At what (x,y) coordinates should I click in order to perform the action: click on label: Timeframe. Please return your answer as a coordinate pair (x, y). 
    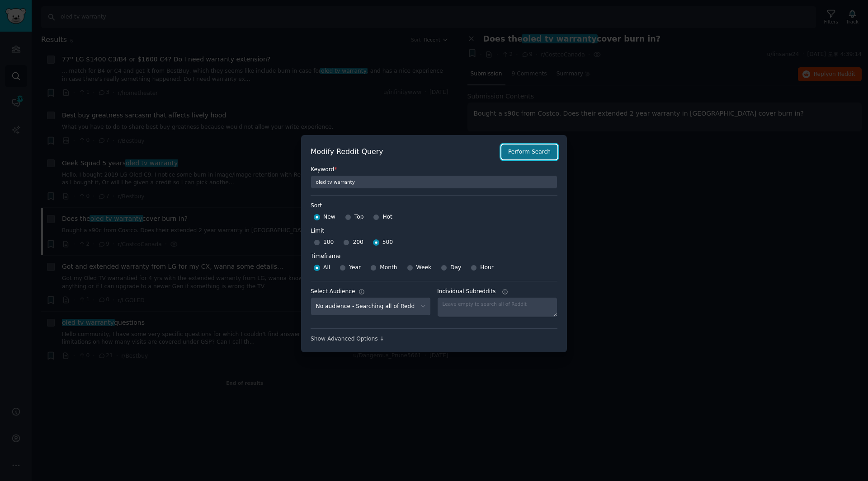
    Looking at the image, I should click on (434, 255).